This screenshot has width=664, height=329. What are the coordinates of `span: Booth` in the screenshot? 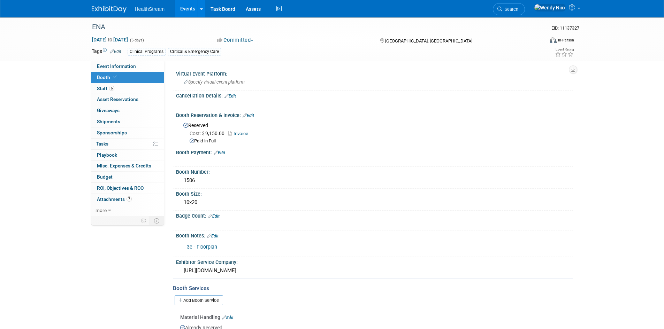 It's located at (107, 77).